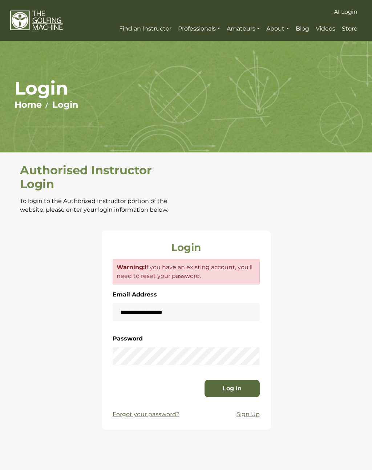  What do you see at coordinates (28, 104) in the screenshot?
I see `a: Home` at bounding box center [28, 104].